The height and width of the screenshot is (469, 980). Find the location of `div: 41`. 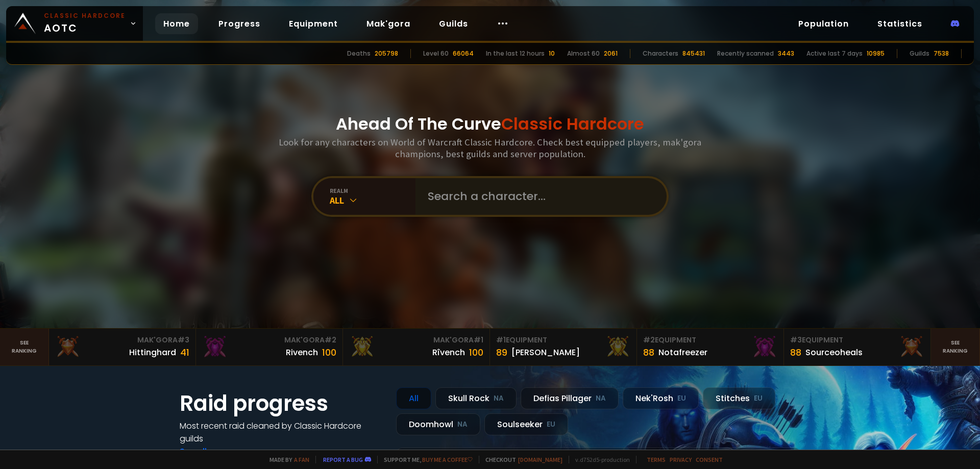

div: 41 is located at coordinates (185, 352).